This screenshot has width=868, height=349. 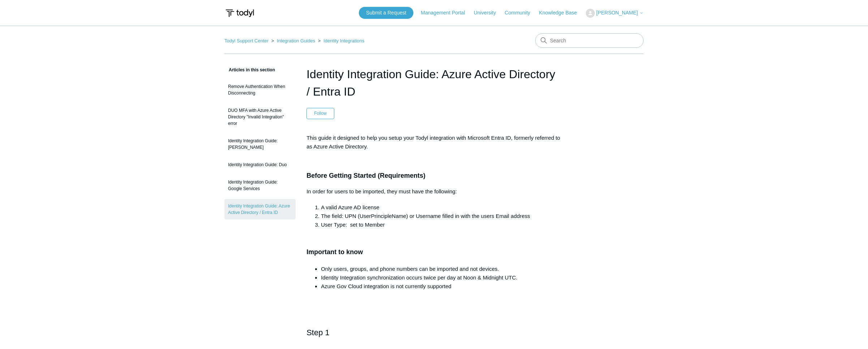 What do you see at coordinates (562, 13) in the screenshot?
I see `a: Knowledge Base` at bounding box center [562, 13].